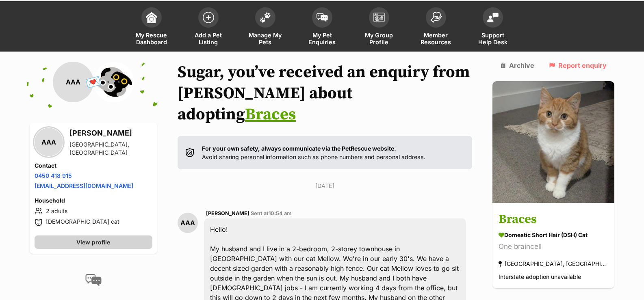 The image size is (644, 300). What do you see at coordinates (553, 219) in the screenshot?
I see `h3: Braces` at bounding box center [553, 219].